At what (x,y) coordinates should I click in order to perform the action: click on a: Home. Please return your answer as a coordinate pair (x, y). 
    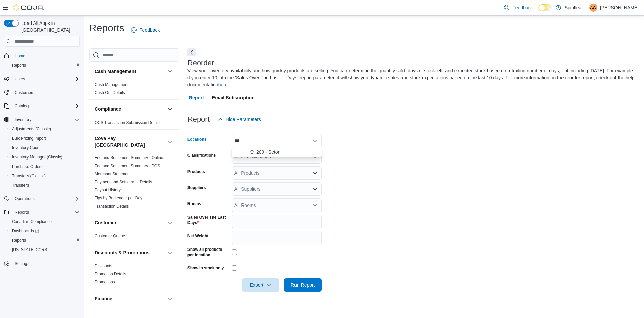
    Looking at the image, I should click on (20, 56).